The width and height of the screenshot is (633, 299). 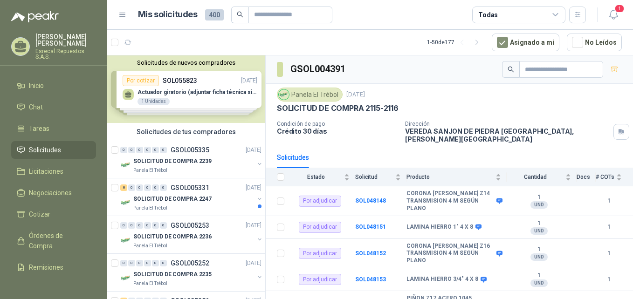 What do you see at coordinates (173, 237) in the screenshot?
I see `p: SOLICITUD DE COMPRA 2236` at bounding box center [173, 237].